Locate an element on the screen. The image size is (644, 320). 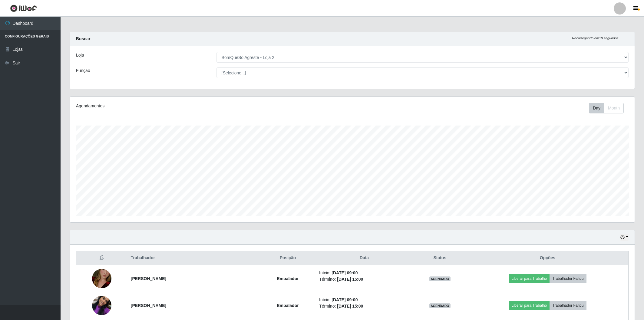
label: Loja is located at coordinates (80, 55).